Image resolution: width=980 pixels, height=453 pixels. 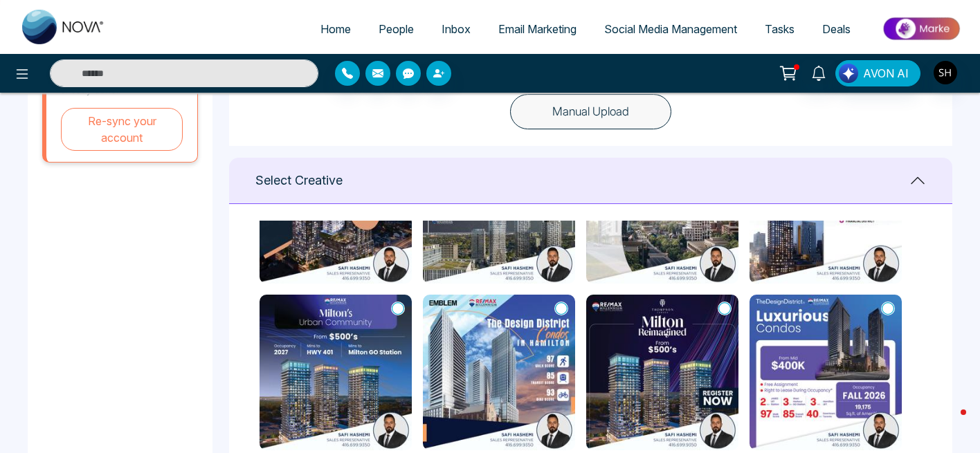 I want to click on a: Home, so click(x=336, y=29).